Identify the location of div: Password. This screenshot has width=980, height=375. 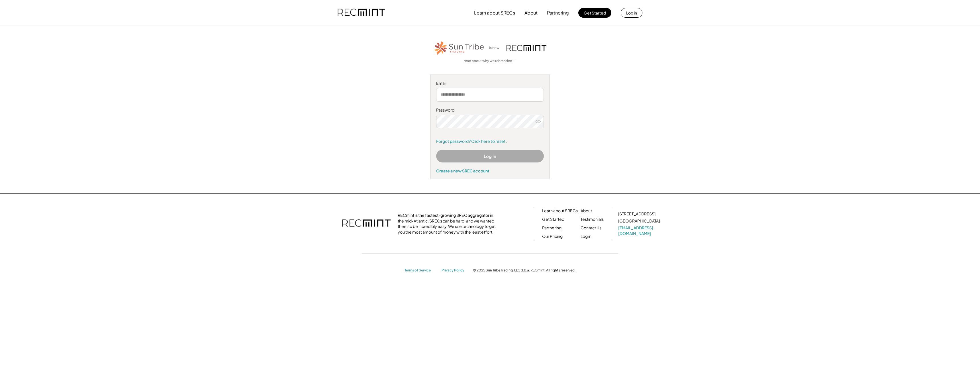
(490, 110).